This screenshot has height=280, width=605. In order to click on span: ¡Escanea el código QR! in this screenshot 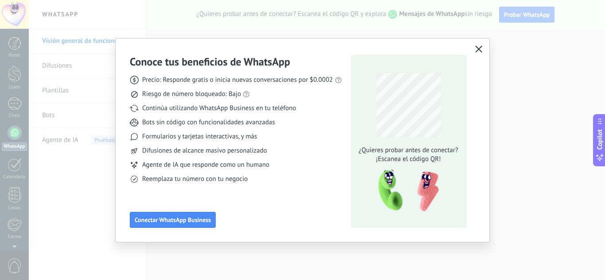, I will do `click(408, 159)`.